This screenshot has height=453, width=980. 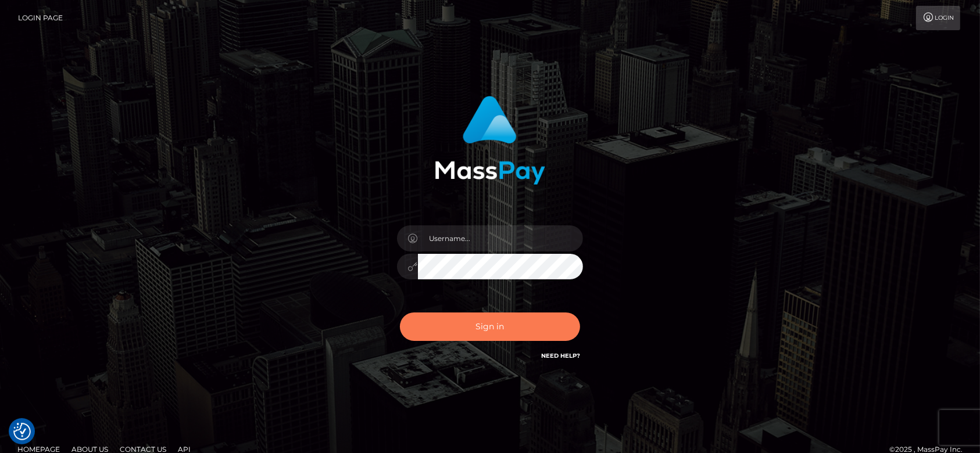 I want to click on a: Login, so click(x=938, y=18).